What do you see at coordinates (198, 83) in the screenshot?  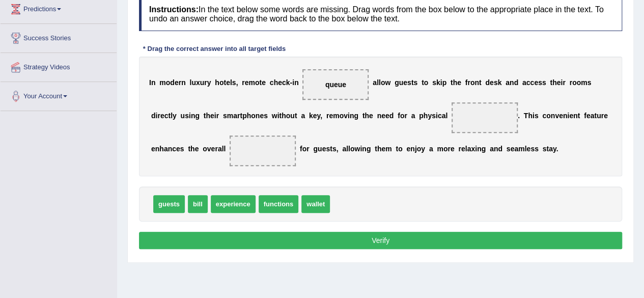 I see `b: x` at bounding box center [198, 83].